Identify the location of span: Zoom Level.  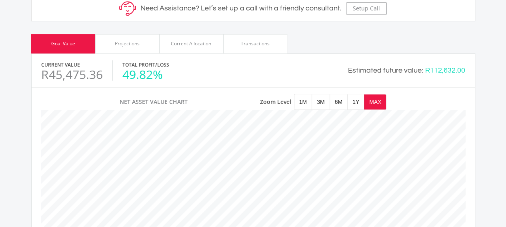
(276, 101).